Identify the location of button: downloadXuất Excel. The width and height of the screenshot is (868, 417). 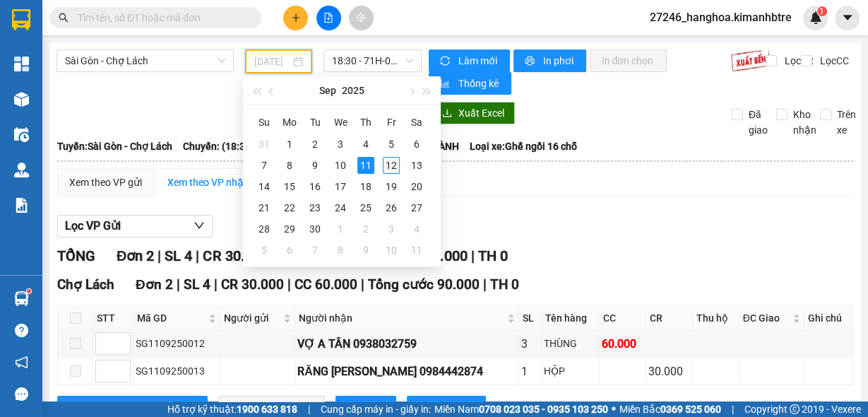
(473, 113).